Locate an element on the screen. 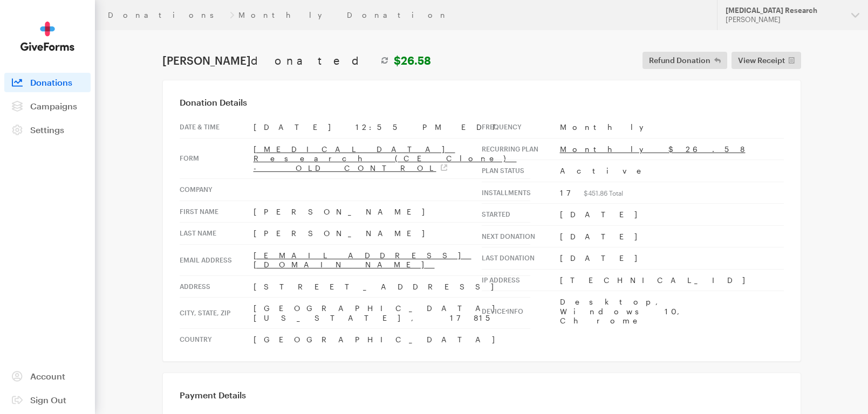 The width and height of the screenshot is (868, 414). a: Settings is located at coordinates (48, 130).